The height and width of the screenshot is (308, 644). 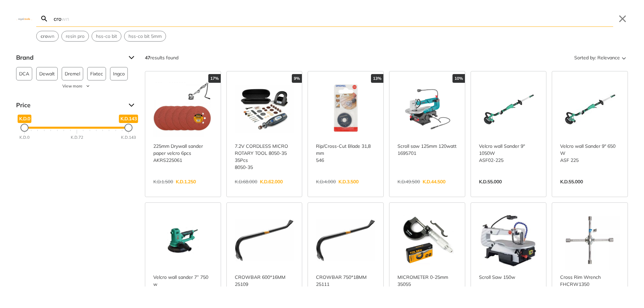 What do you see at coordinates (72, 74) in the screenshot?
I see `span: Dremel` at bounding box center [72, 74].